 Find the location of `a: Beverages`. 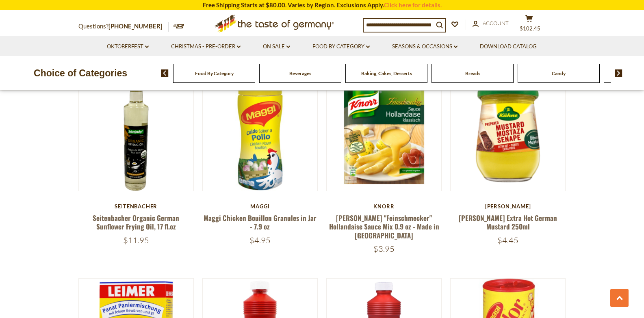

a: Beverages is located at coordinates (300, 73).